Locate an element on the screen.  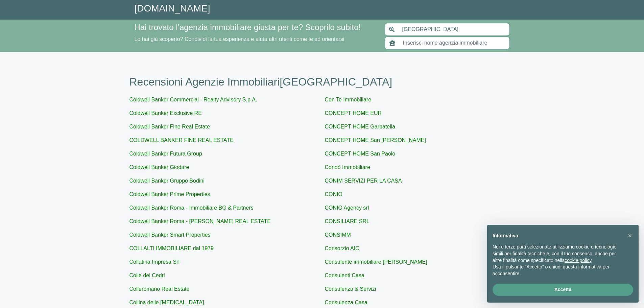
a: CONIO Agency srl is located at coordinates (347, 208).